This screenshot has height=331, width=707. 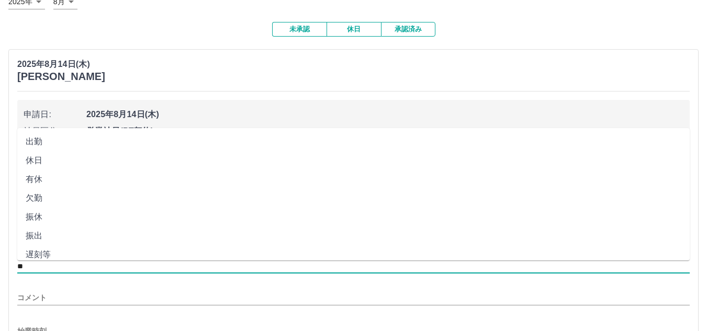 I want to click on button: 休日, so click(x=354, y=29).